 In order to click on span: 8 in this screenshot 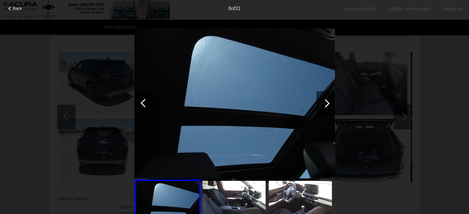, I will do `click(229, 8)`.